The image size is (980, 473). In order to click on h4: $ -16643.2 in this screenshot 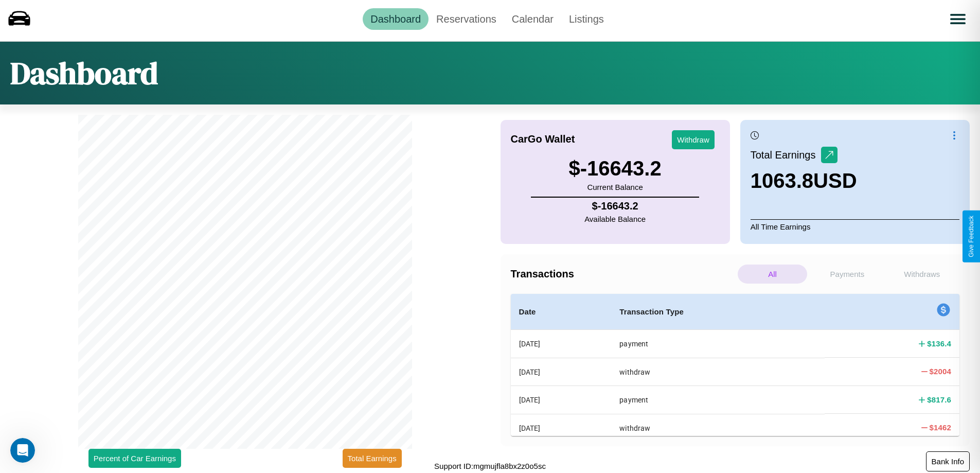, I will do `click(614, 206)`.